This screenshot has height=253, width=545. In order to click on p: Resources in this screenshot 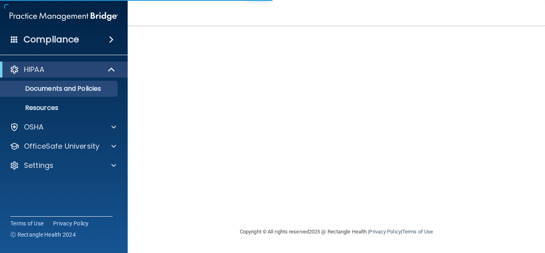, I will do `click(59, 108)`.